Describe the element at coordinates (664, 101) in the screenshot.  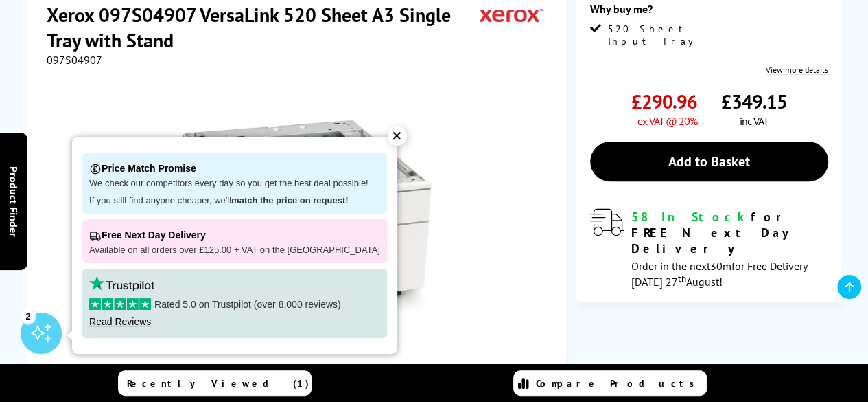
I see `span: £290.96` at that location.